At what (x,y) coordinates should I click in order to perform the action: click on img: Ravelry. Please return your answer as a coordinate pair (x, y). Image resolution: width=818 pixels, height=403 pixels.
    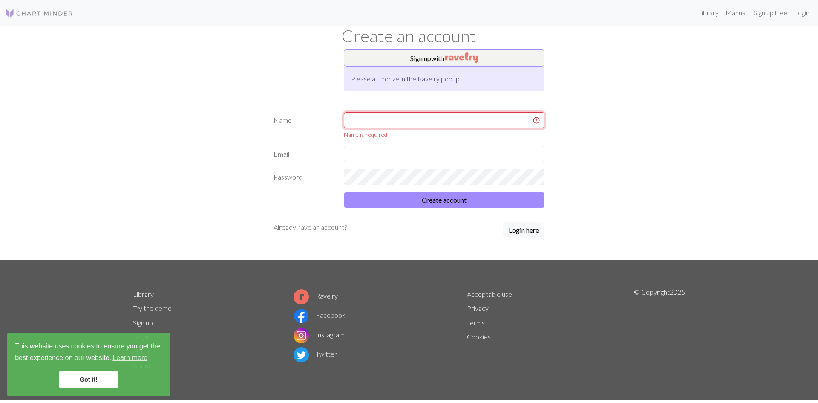
    Looking at the image, I should click on (461, 58).